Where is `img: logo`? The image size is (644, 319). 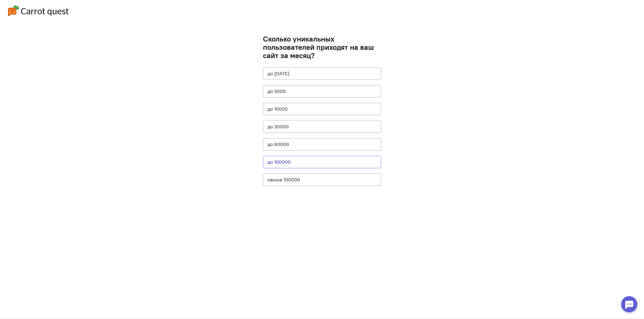 img: logo is located at coordinates (38, 11).